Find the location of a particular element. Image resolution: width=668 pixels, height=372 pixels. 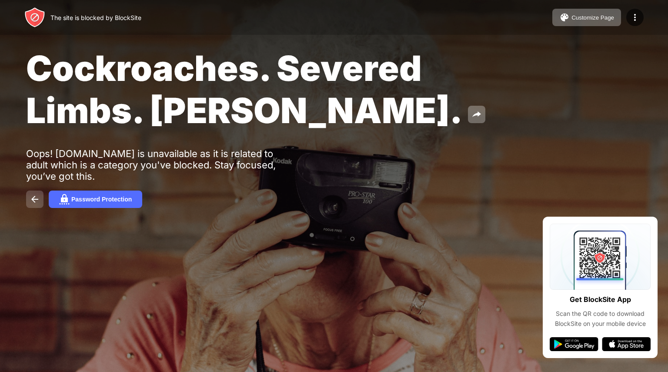

img: menu-icon.svg is located at coordinates (635, 17).